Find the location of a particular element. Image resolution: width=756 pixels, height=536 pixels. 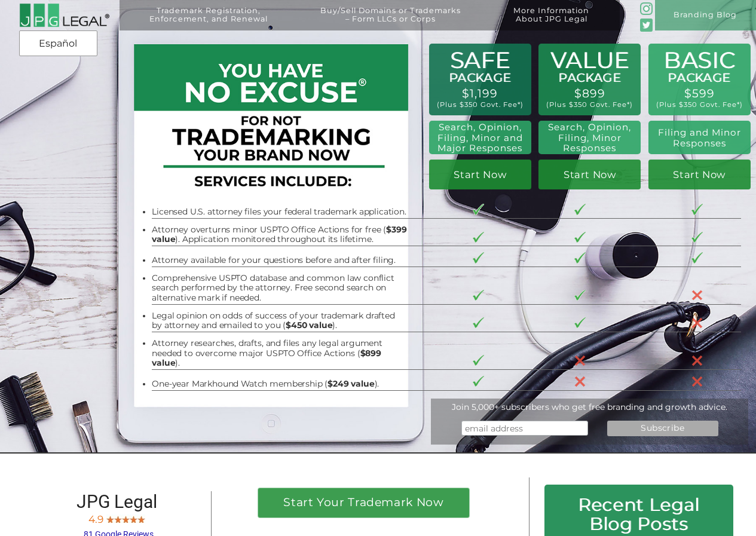

img: Twitter_Social_Icon_Rounded_Square_Color-mid-green3-90.png is located at coordinates (646, 25).